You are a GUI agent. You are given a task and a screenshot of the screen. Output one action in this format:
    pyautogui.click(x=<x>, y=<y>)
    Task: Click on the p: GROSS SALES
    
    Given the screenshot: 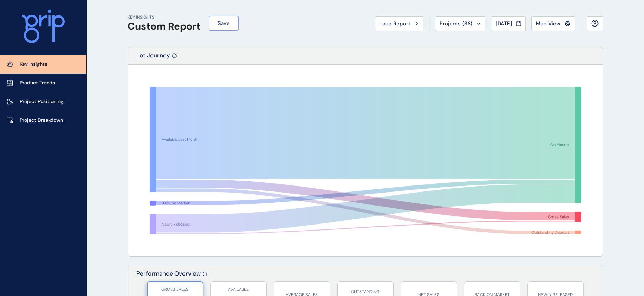 What is the action you would take?
    pyautogui.click(x=175, y=289)
    